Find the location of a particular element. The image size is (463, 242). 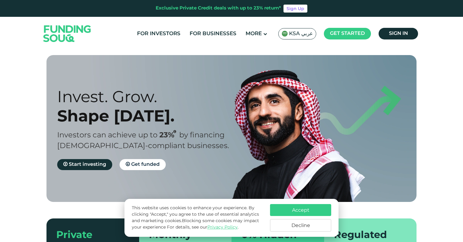

span: Investors can achieve up to is located at coordinates (107, 135).